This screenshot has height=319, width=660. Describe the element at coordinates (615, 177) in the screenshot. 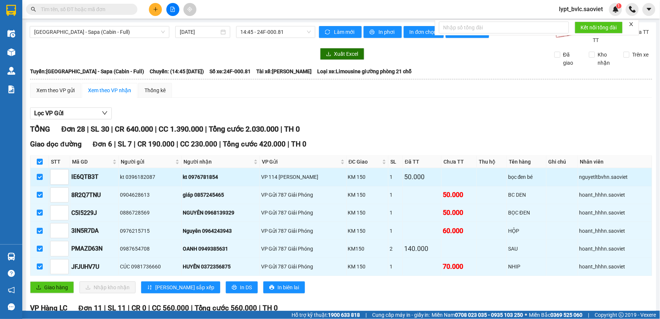

I see `div: nguyetltbvhn.saoviet` at that location.